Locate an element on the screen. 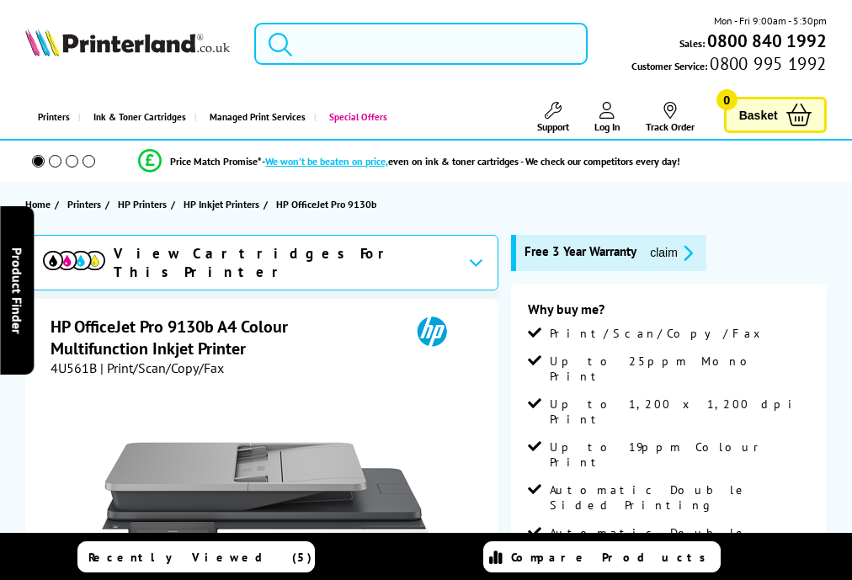 This screenshot has width=852, height=580. a: Compare Products is located at coordinates (602, 557).